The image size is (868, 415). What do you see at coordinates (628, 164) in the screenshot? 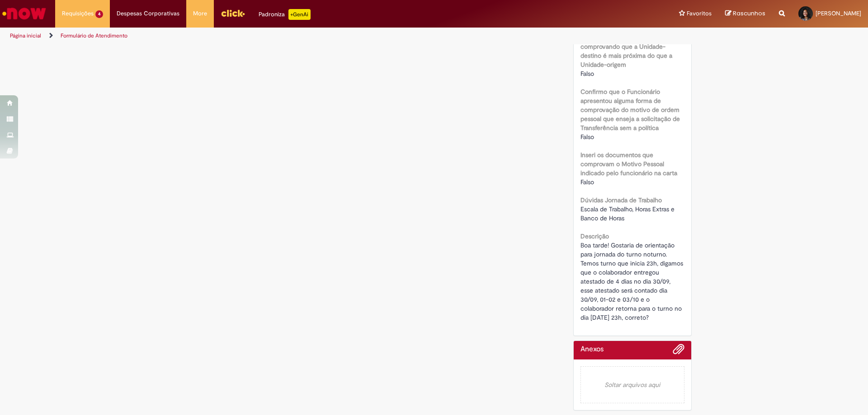
I see `b: Inseri os documentos que comprovam o Motivo Pessoal indicado pelo funcionário na carta` at bounding box center [628, 164].